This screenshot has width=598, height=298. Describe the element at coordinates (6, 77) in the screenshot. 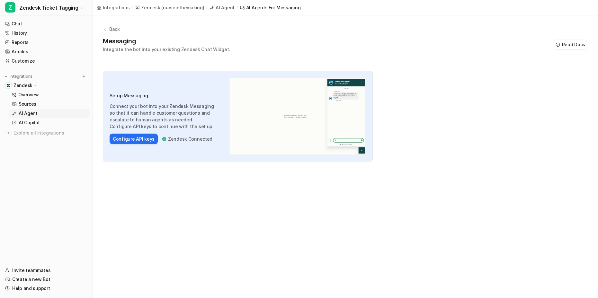

I see `img: expand menu` at that location.